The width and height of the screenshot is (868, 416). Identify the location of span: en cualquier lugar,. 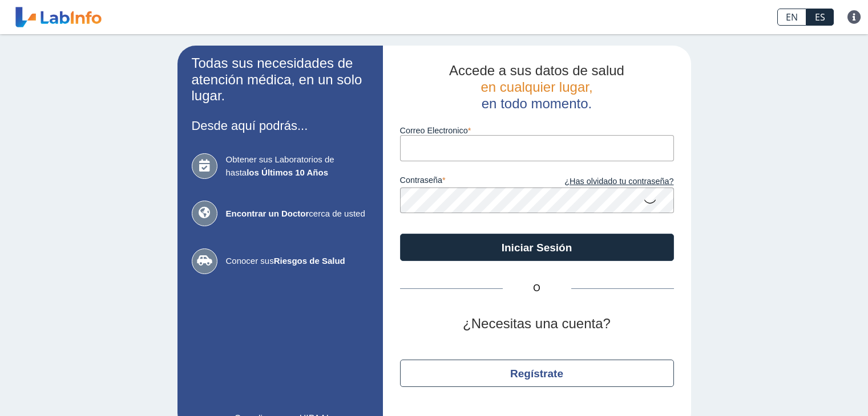
(536, 87).